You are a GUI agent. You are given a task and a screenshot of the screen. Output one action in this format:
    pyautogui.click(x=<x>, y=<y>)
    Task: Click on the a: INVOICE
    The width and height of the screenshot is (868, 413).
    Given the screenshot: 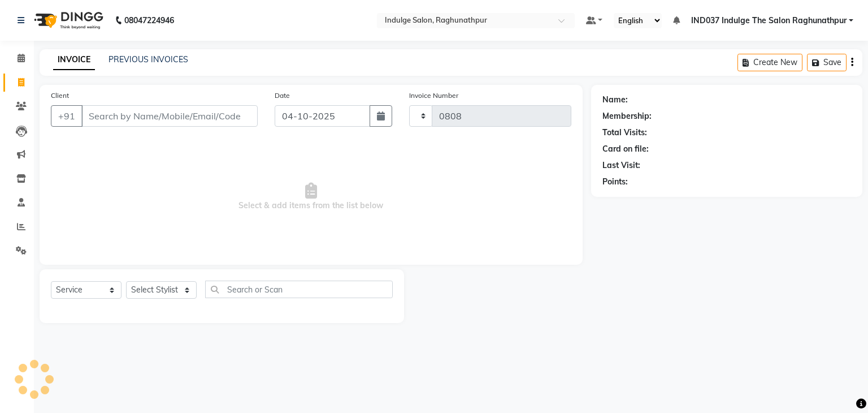 What is the action you would take?
    pyautogui.click(x=74, y=60)
    